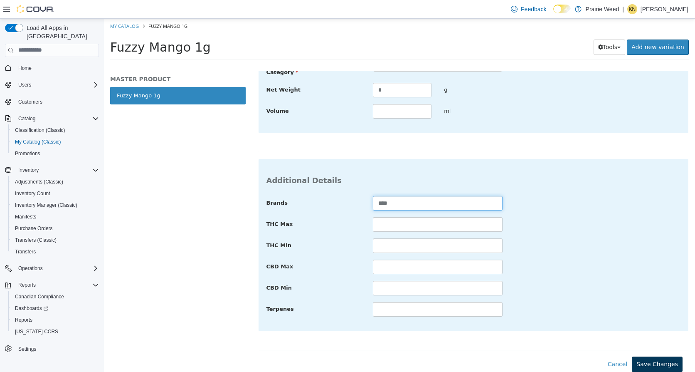  Describe the element at coordinates (55, 297) in the screenshot. I see `button: Canadian Compliance` at that location.